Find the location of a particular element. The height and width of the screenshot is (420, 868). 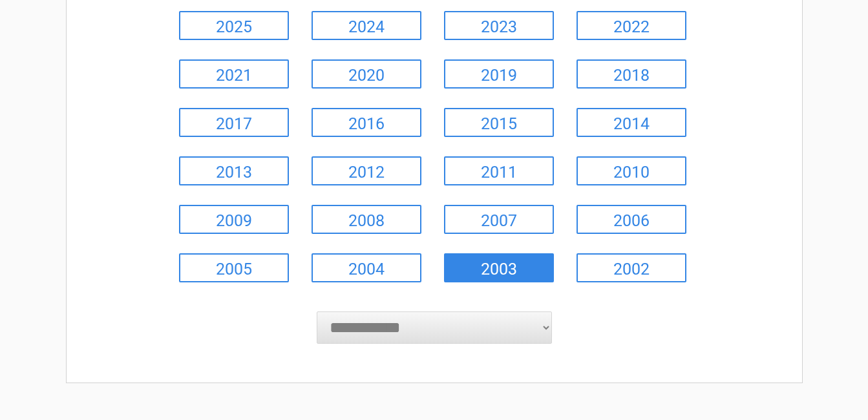

a: 2015 is located at coordinates (499, 122).